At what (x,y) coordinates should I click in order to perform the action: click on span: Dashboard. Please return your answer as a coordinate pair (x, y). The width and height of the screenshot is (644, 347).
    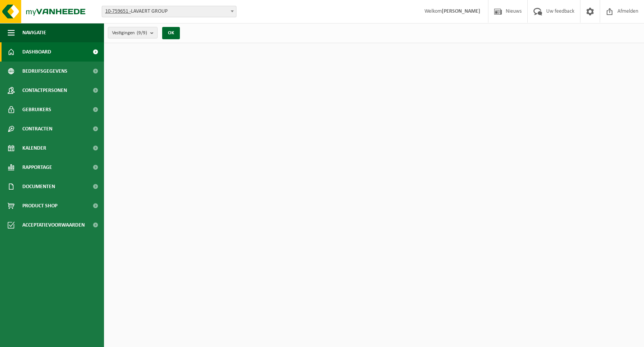
    Looking at the image, I should click on (37, 52).